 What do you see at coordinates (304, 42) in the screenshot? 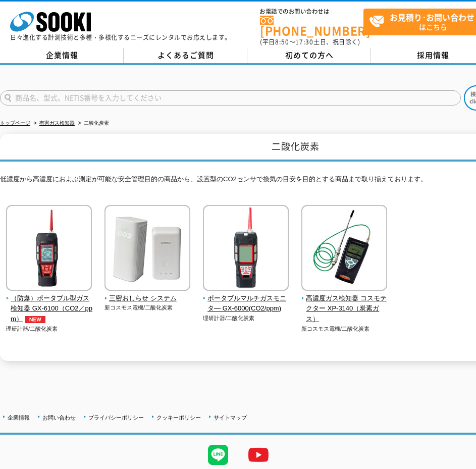
I see `span: 17:30` at bounding box center [304, 42].